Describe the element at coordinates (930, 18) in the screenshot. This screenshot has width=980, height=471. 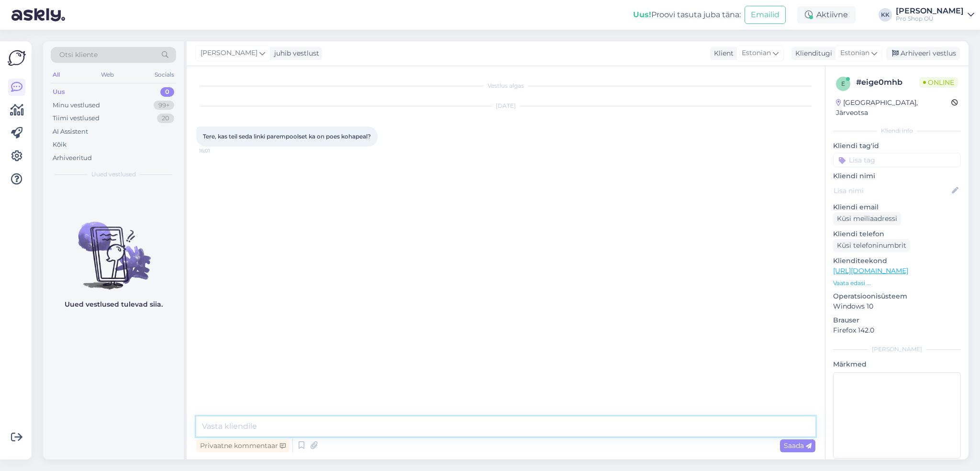
I see `div: Pro Shop OÜ` at that location.